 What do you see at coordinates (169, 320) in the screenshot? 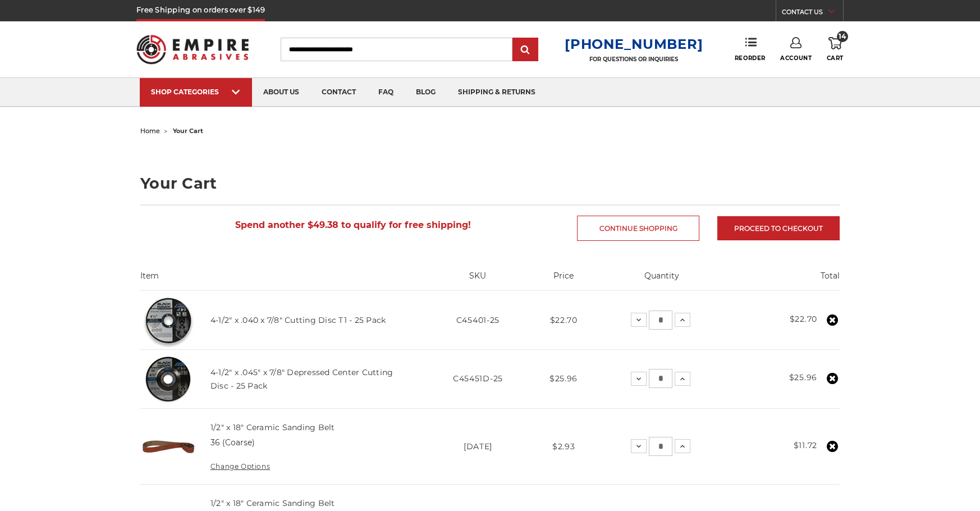
I see `img: 4-1/2" super thin cut off wheel for fast metal cutting and minimal kerf` at bounding box center [169, 320].